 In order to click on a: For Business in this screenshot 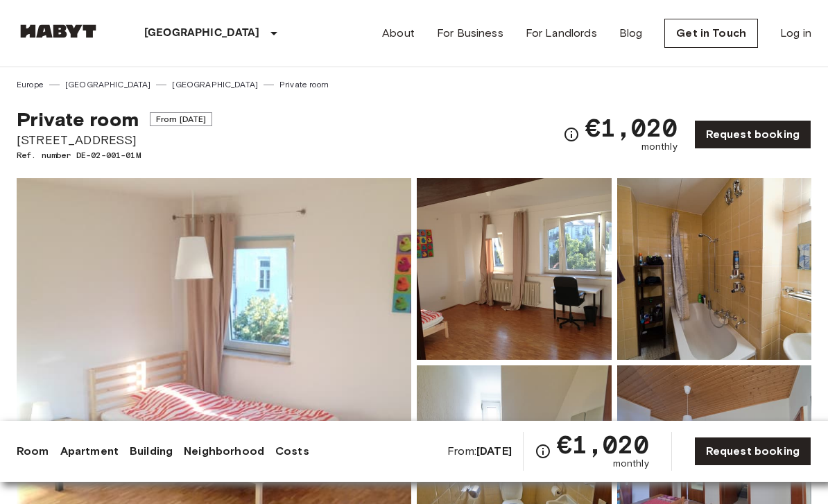, I will do `click(470, 33)`.